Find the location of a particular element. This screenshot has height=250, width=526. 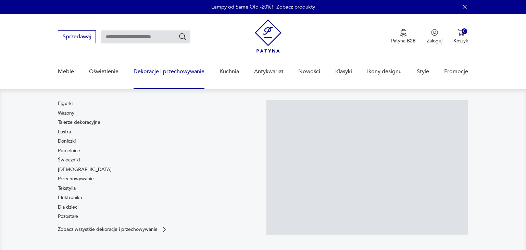

p: Zobacz wszystkie dekoracje i przechowywanie is located at coordinates (107, 229).